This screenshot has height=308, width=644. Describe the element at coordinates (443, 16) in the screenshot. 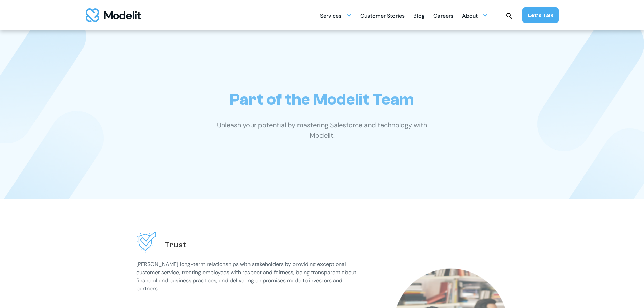

I see `div: Careers` at that location.